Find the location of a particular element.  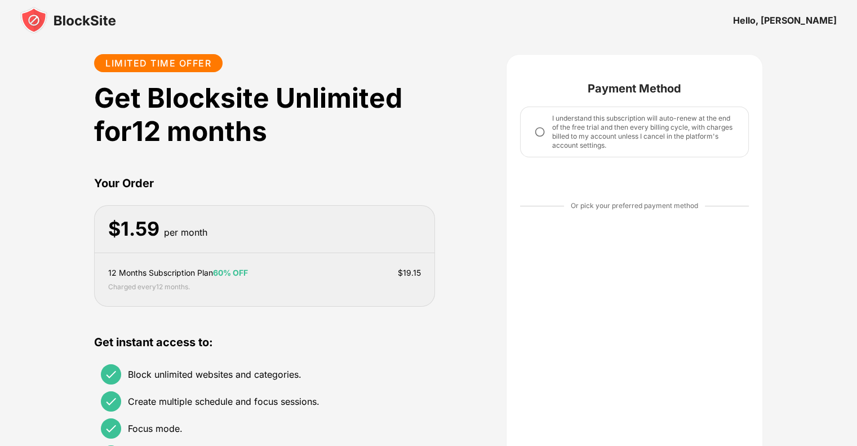

div: Block unlimited websites and categories. is located at coordinates (215, 374).